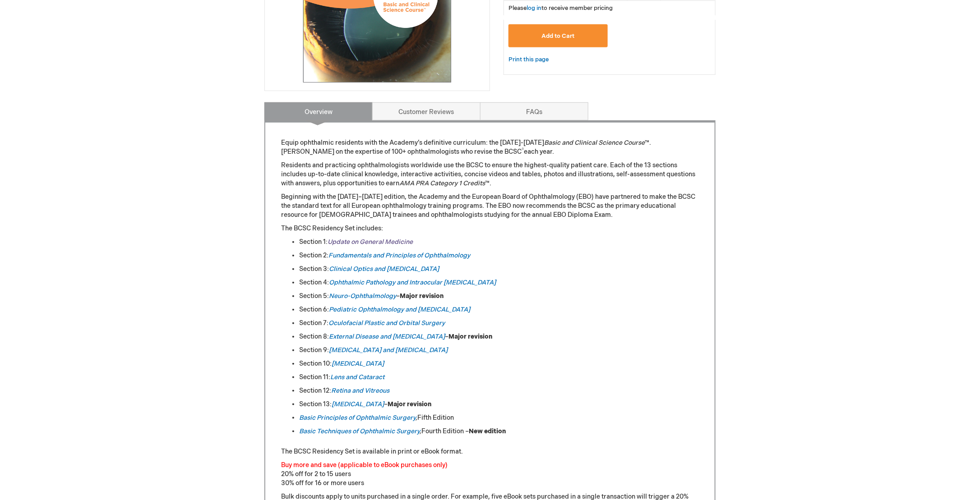  I want to click on a: Customer Reviews, so click(426, 112).